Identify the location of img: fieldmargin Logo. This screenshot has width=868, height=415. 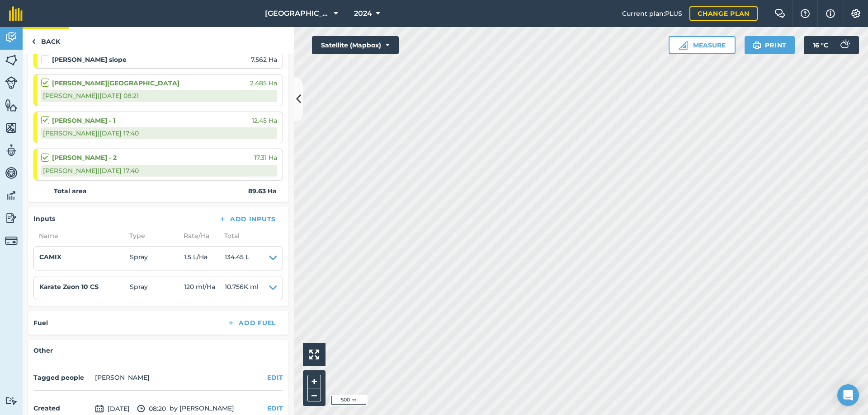
(16, 14).